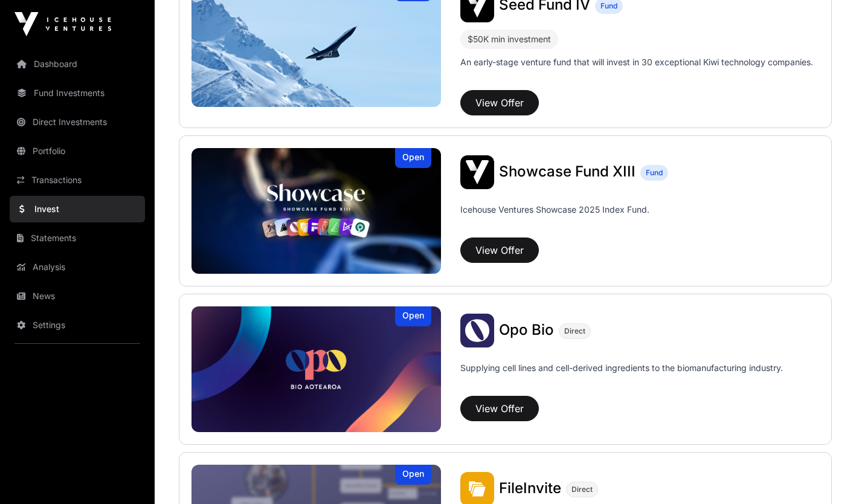 The height and width of the screenshot is (504, 856). Describe the element at coordinates (77, 209) in the screenshot. I see `a: Invest` at that location.